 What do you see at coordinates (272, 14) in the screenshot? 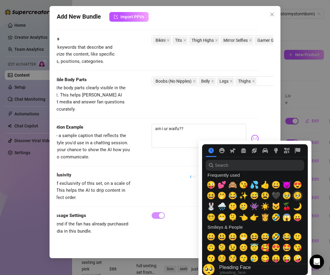
I see `button: Close` at bounding box center [272, 14].